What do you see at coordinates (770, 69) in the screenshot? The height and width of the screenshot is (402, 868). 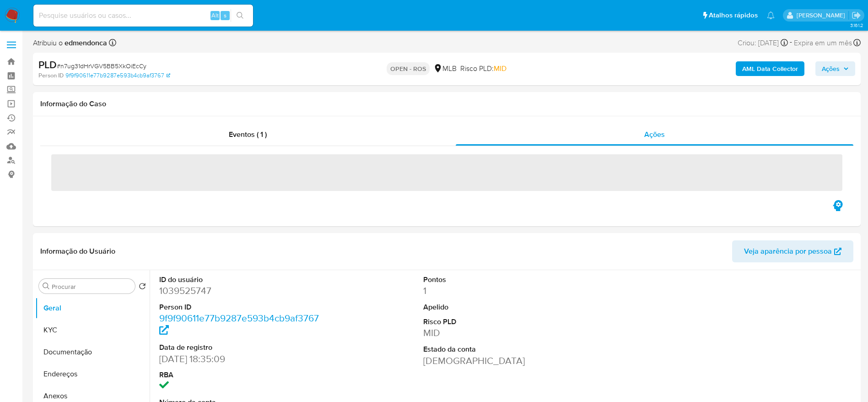 I see `button: AML Data Collector` at bounding box center [770, 69].